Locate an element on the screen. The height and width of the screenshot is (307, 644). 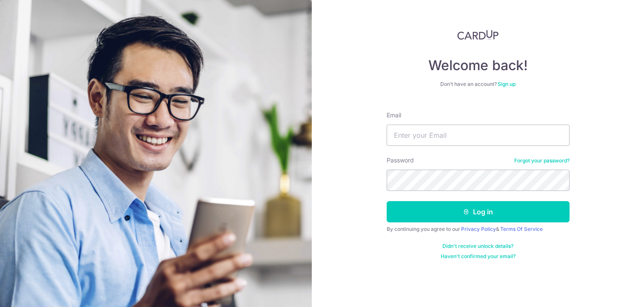
button: Log in is located at coordinates (478, 212).